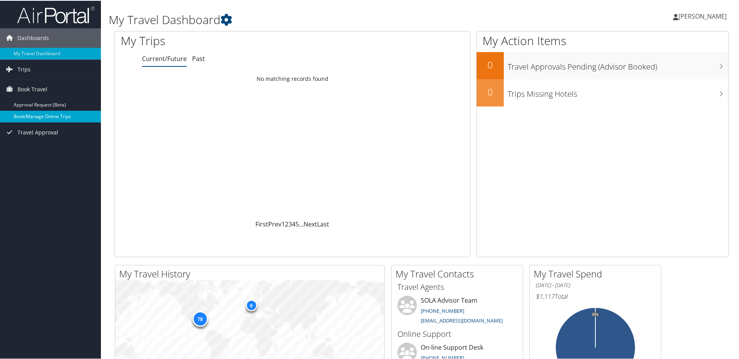  Describe the element at coordinates (323, 223) in the screenshot. I see `a: Last` at that location.